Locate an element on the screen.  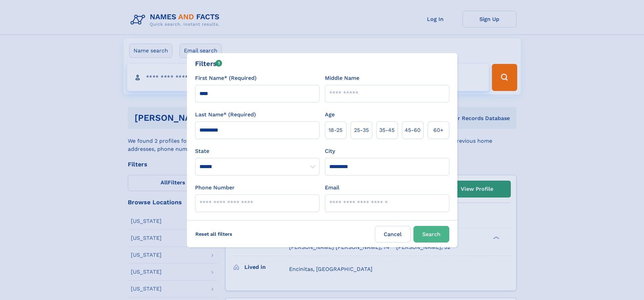
span: 60+ is located at coordinates (438, 130).